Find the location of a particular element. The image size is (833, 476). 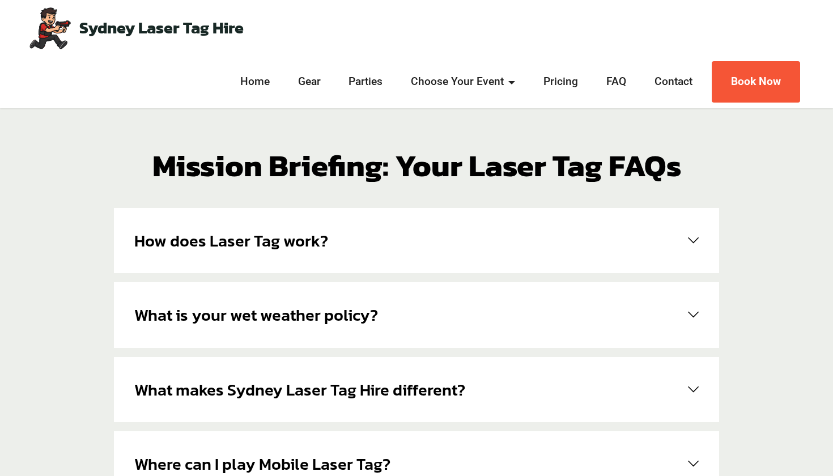

a: Home is located at coordinates (255, 82).